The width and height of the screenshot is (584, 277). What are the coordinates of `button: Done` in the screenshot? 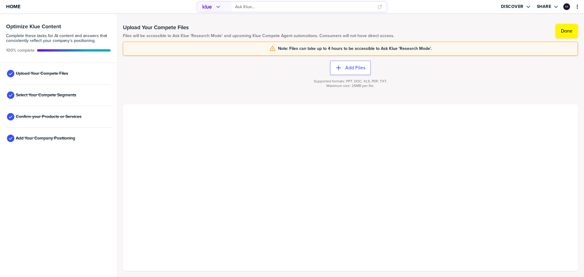 It's located at (567, 31).